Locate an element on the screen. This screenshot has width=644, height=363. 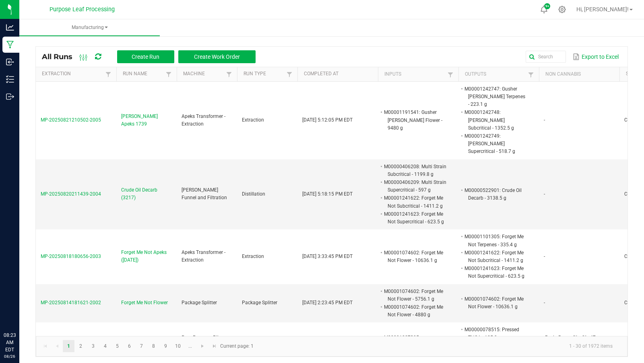
button: Create Work Order is located at coordinates (217, 57).